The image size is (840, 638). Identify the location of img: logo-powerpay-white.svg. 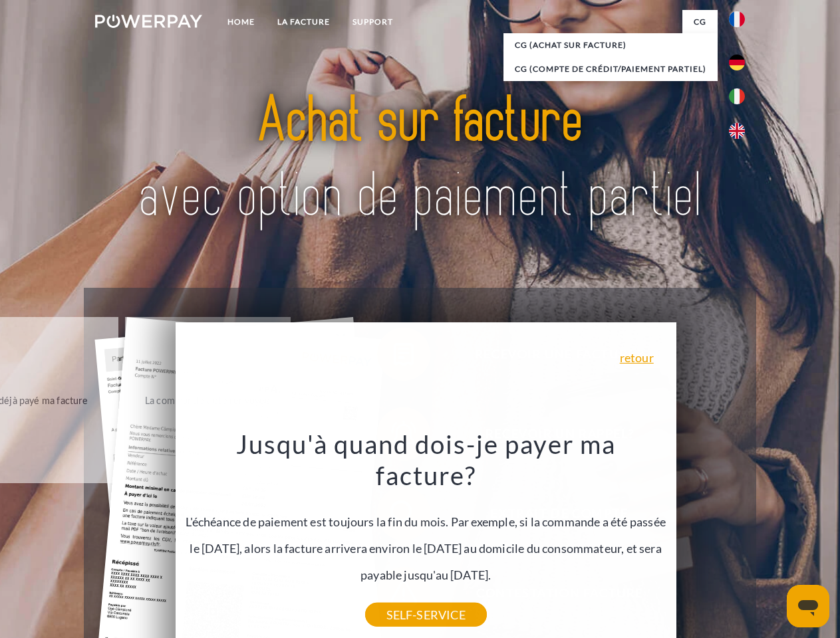
(149, 21).